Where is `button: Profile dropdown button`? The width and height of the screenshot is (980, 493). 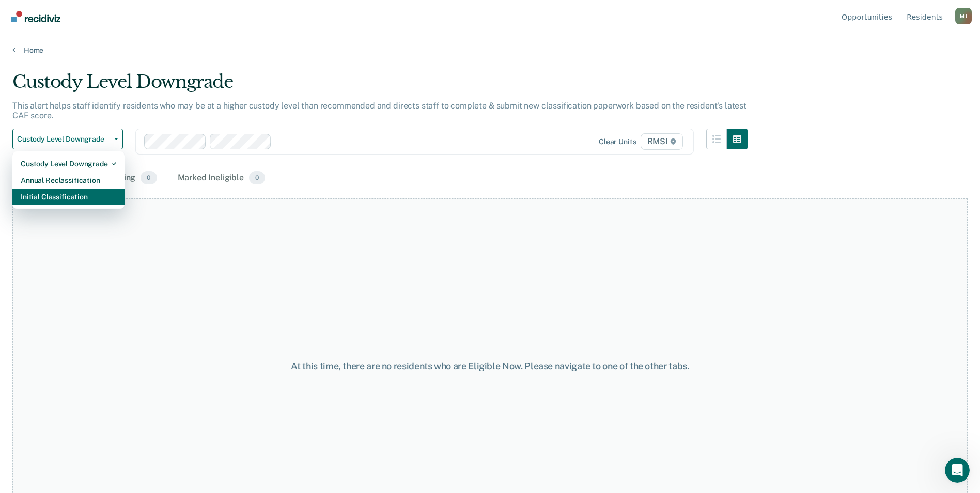 button: Profile dropdown button is located at coordinates (963, 16).